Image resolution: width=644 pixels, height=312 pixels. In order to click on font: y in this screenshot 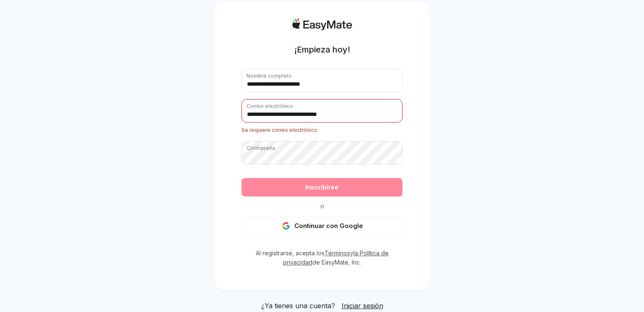, I will do `click(352, 253)`.